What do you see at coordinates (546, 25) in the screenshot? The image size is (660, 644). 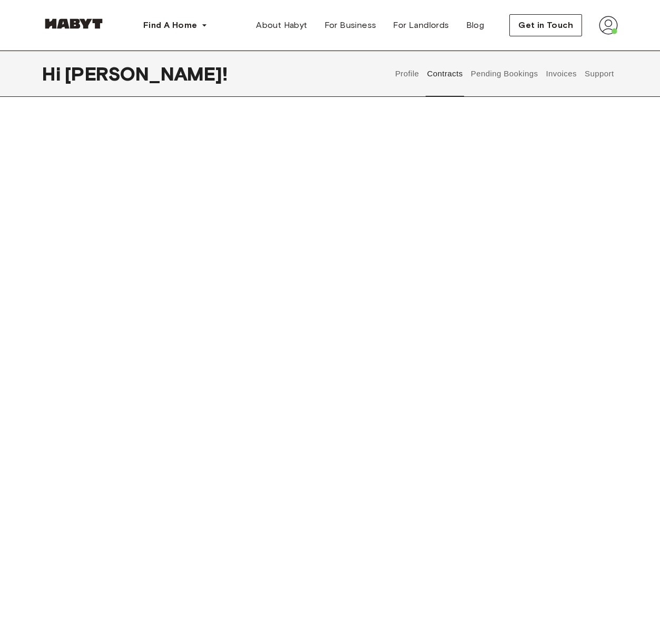 I see `span: Get in Touch` at bounding box center [546, 25].